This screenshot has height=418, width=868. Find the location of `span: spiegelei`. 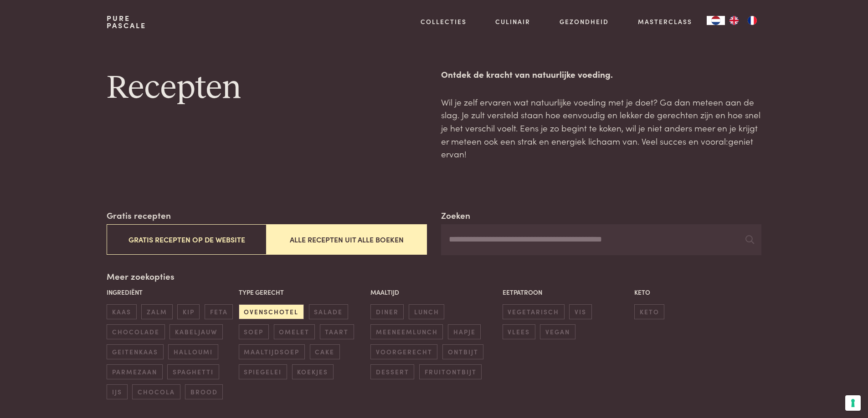

span: spiegelei is located at coordinates (262, 372).